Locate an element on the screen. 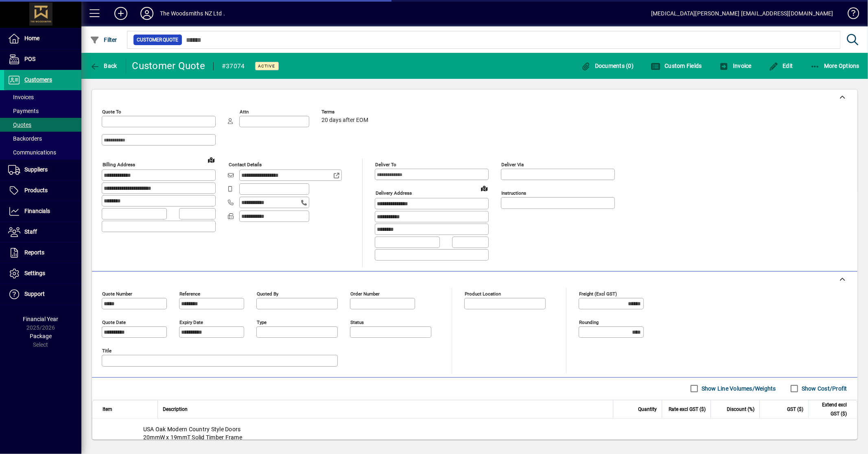 Image resolution: width=868 pixels, height=454 pixels. span: Settings is located at coordinates (34, 273).